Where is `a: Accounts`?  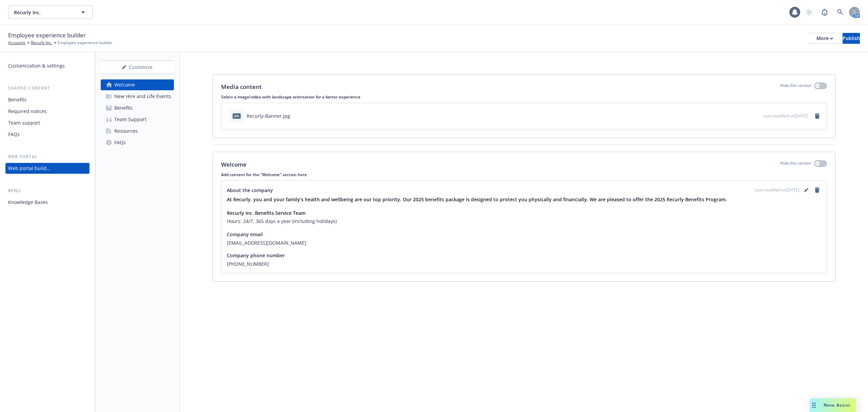 a: Accounts is located at coordinates (17, 43).